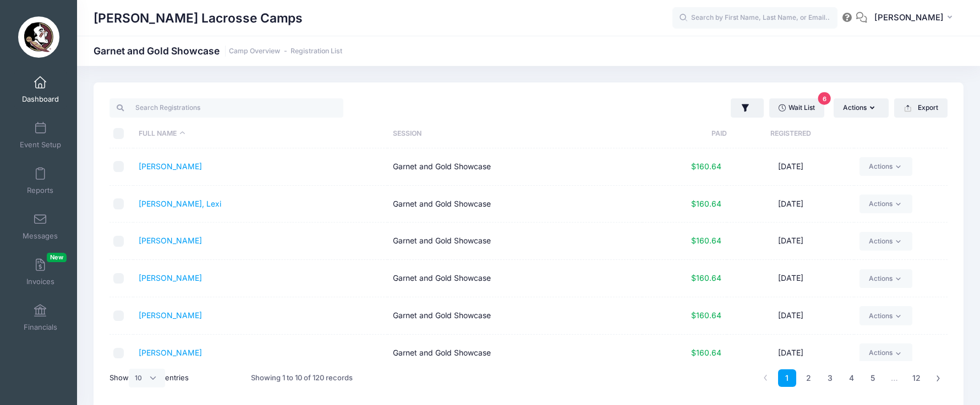 The height and width of the screenshot is (405, 980). What do you see at coordinates (861, 108) in the screenshot?
I see `button: Actions` at bounding box center [861, 108].